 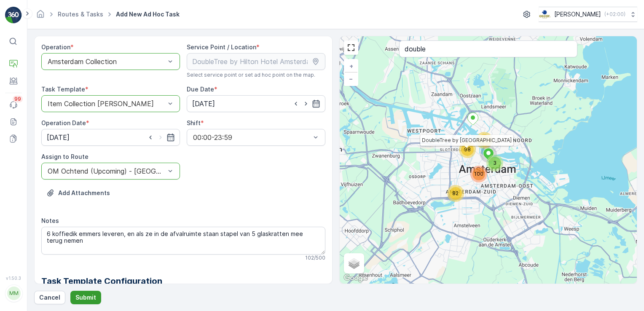 What do you see at coordinates (200, 89) in the screenshot?
I see `label: Due Date` at bounding box center [200, 89].